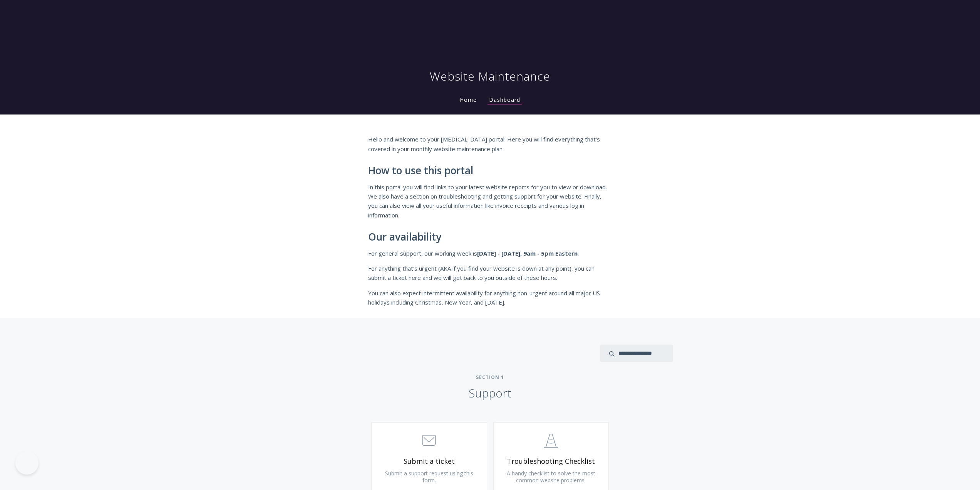  What do you see at coordinates (490, 297) in the screenshot?
I see `p: You can also expect intermittent availability for anything non-urgent around all major US holiday...` at bounding box center [490, 297].